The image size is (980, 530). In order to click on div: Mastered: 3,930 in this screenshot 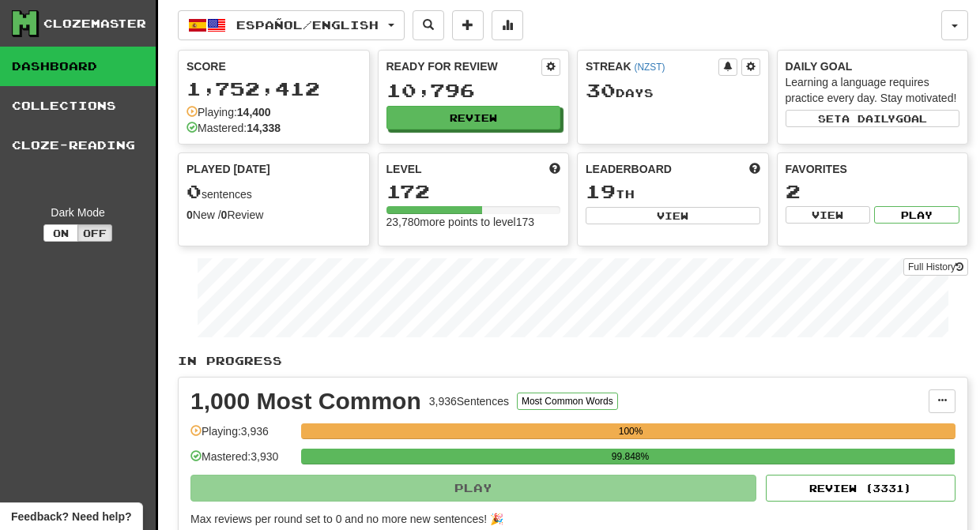, I will do `click(242, 461)`.